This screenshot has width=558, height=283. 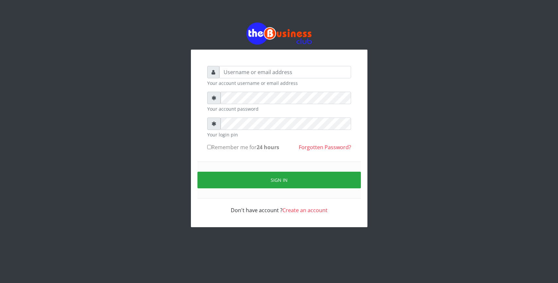 What do you see at coordinates (305, 210) in the screenshot?
I see `a: Create an account` at bounding box center [305, 210].